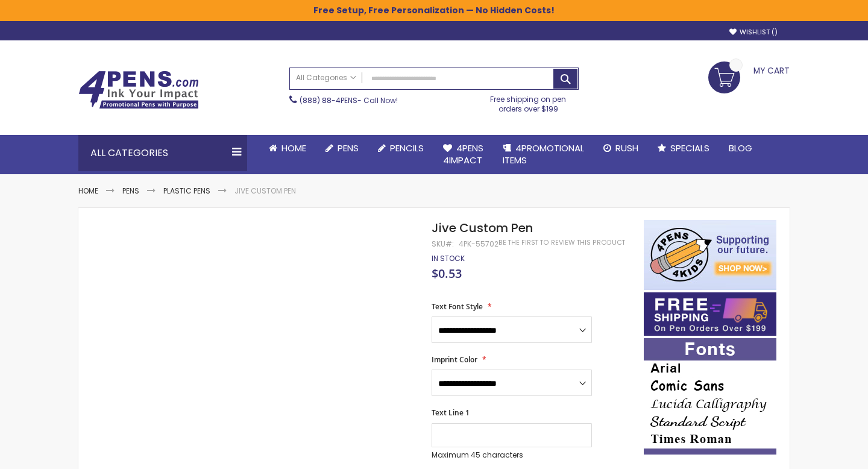  What do you see at coordinates (740, 148) in the screenshot?
I see `span: Blog` at bounding box center [740, 148].